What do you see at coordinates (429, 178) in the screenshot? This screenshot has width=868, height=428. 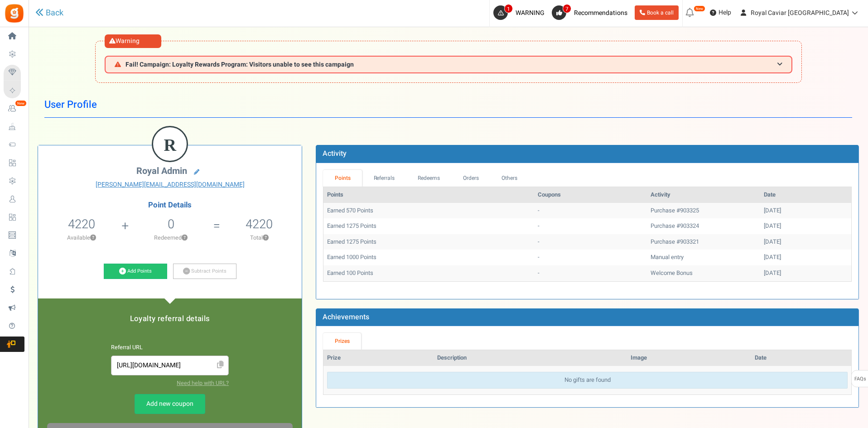 I see `a: Redeems` at bounding box center [429, 178].